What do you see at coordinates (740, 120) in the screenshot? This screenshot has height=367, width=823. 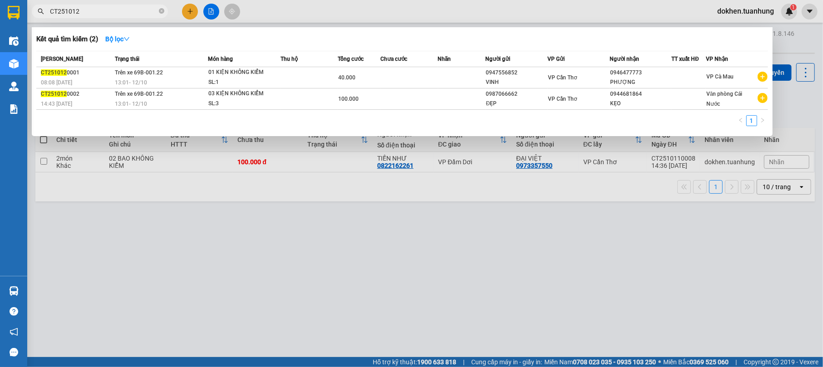 I see `span: left` at bounding box center [740, 120].